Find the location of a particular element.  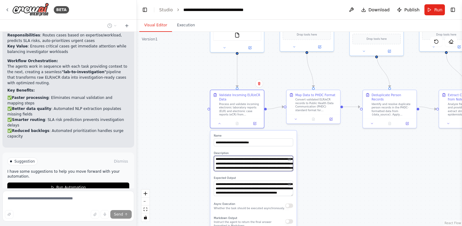

strong: Key Value is located at coordinates (17, 46).